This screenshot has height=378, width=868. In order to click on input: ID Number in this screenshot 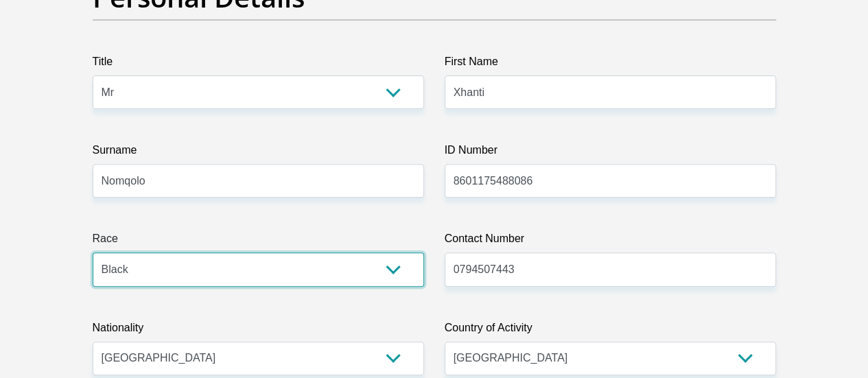, I will do `click(610, 180)`.